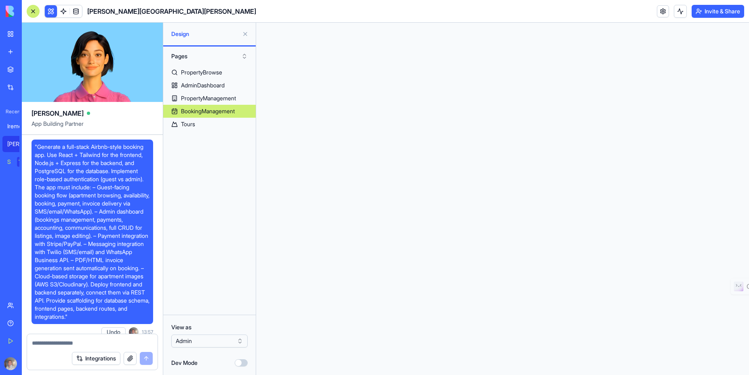 This screenshot has width=749, height=375. Describe the element at coordinates (96, 358) in the screenshot. I see `button: Integrations` at that location.